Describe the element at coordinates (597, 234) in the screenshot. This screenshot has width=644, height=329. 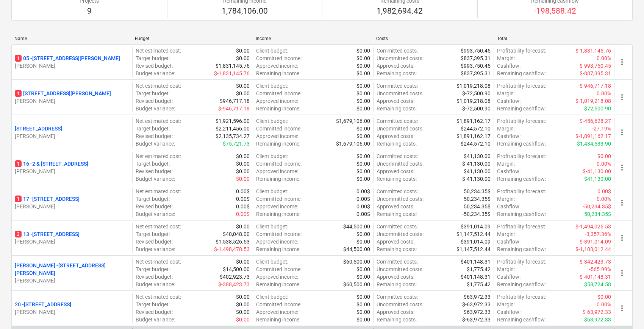
I see `p: -3,357.36%` at that location.